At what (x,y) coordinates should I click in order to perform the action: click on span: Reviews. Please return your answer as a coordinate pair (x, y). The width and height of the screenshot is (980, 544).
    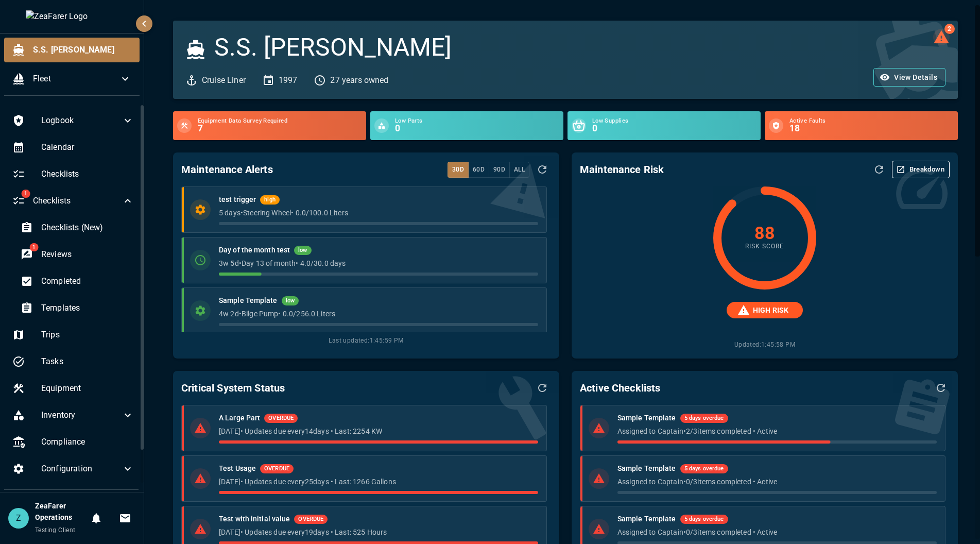
    Looking at the image, I should click on (87, 255).